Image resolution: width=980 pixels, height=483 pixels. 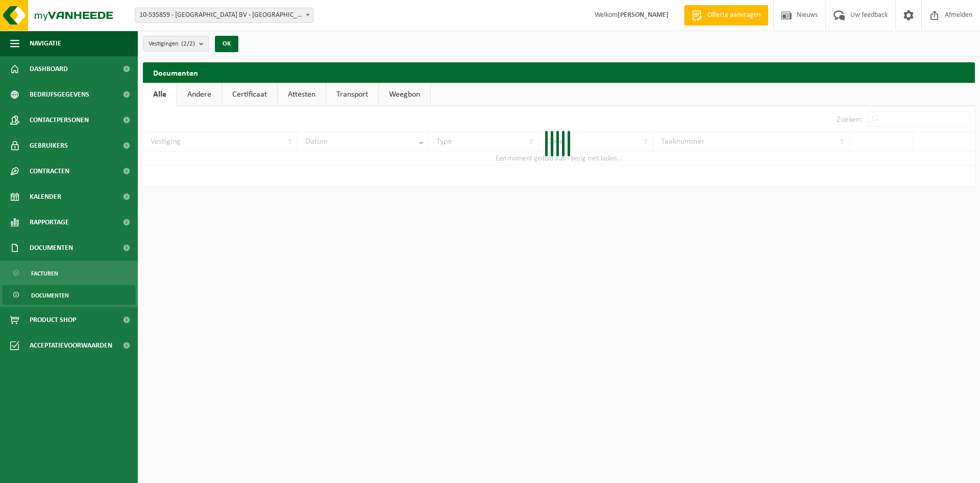 What do you see at coordinates (352, 95) in the screenshot?
I see `a: Transport` at bounding box center [352, 95].